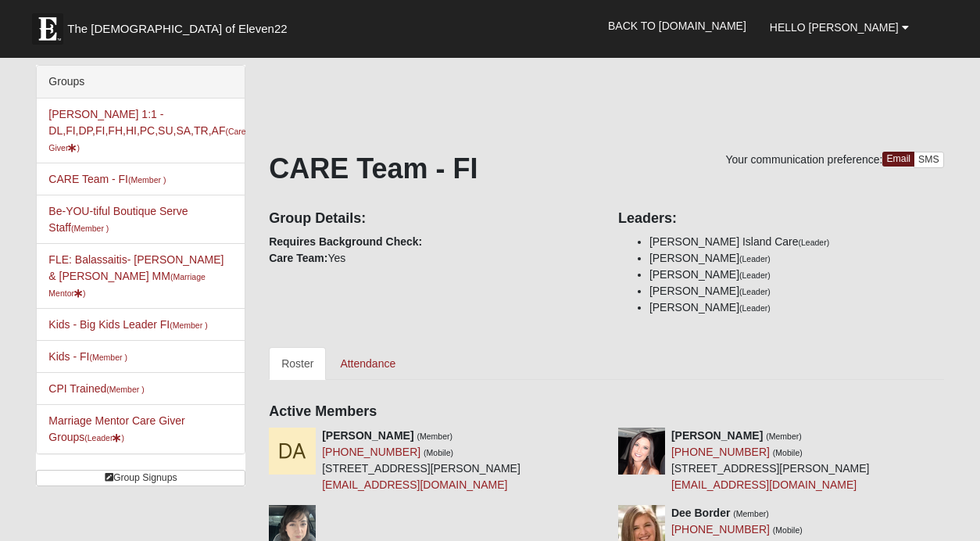 The width and height of the screenshot is (980, 541). What do you see at coordinates (804, 160) in the screenshot?
I see `span: Your communication preference:` at bounding box center [804, 160].